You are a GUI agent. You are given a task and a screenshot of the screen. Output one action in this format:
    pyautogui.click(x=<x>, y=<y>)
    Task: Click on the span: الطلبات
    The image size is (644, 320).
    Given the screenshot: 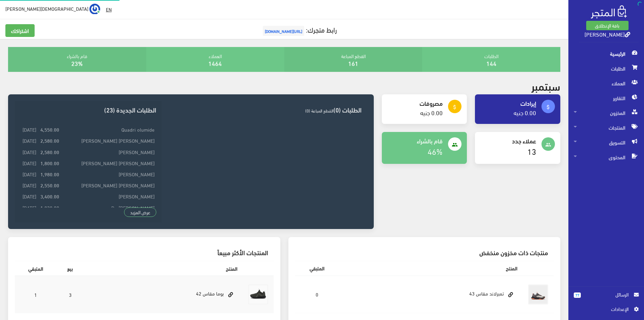 What is the action you would take?
    pyautogui.click(x=606, y=69)
    